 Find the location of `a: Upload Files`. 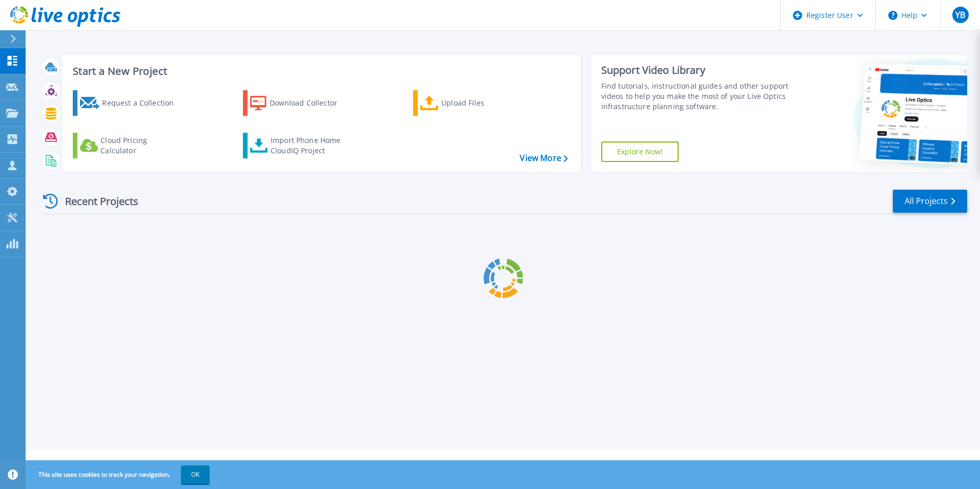

a: Upload Files is located at coordinates (470, 103).